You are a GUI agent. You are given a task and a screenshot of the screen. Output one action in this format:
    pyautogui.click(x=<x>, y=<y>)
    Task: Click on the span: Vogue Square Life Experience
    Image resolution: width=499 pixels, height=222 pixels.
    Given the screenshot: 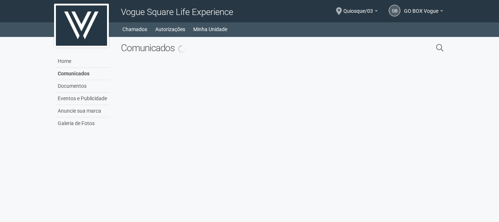 What is the action you would take?
    pyautogui.click(x=177, y=12)
    